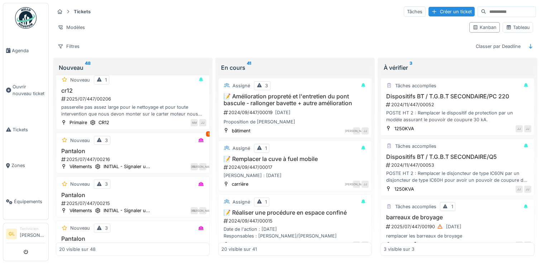 The image size is (542, 264). I want to click on h3: 📝 Amélioration propreté et l'entretien du pont bascule - rallonger bavette + autre amélioration, so click(295, 100).